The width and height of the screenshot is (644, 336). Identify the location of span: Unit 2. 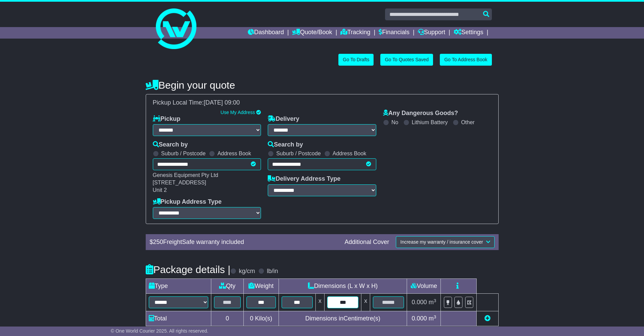
(160, 190).